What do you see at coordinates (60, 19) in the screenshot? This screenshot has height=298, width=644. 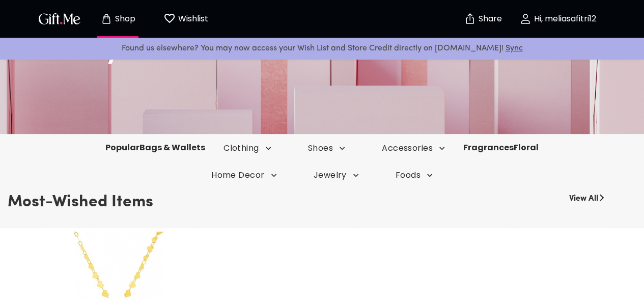 I see `button: GiftMe Logo` at bounding box center [60, 19].